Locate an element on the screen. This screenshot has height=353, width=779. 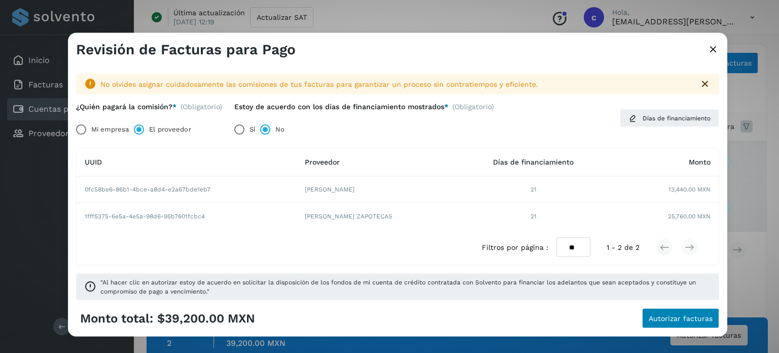
button: Días de financiamiento is located at coordinates (670, 118).